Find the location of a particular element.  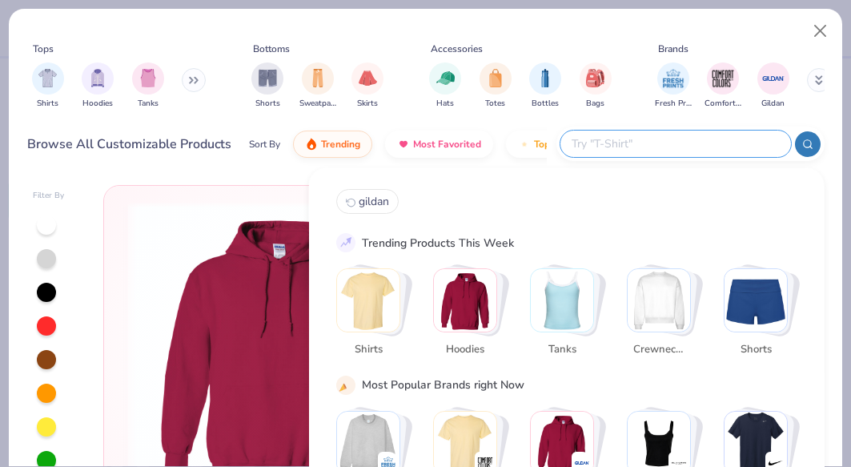

input: Try "T-Shirt" is located at coordinates (675, 143).